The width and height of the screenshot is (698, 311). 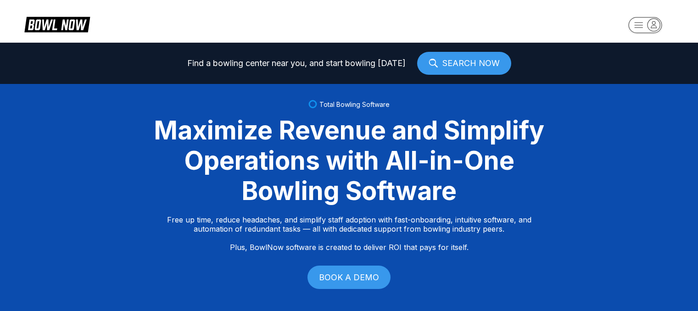 I want to click on a: BOOK A DEMO, so click(x=349, y=277).